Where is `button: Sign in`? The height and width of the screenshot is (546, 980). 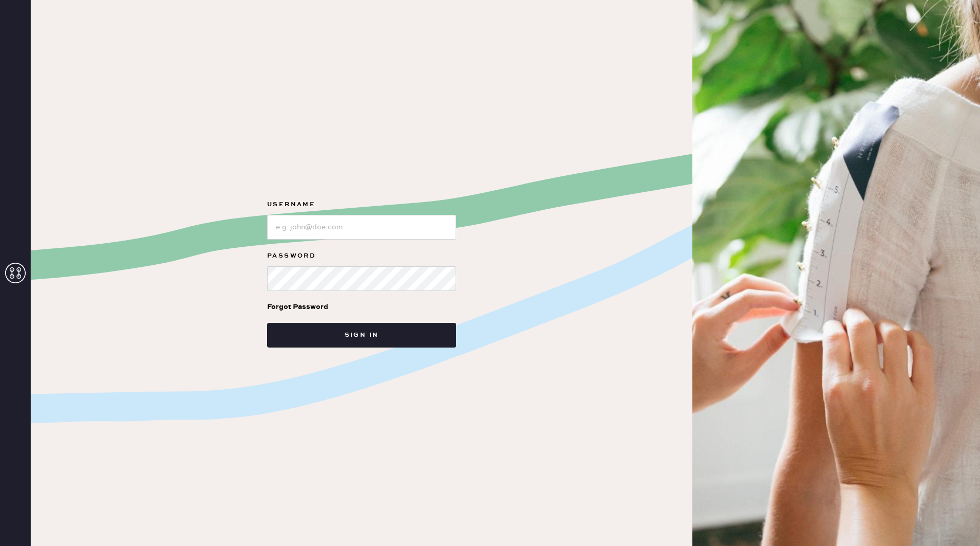 button: Sign in is located at coordinates (361, 335).